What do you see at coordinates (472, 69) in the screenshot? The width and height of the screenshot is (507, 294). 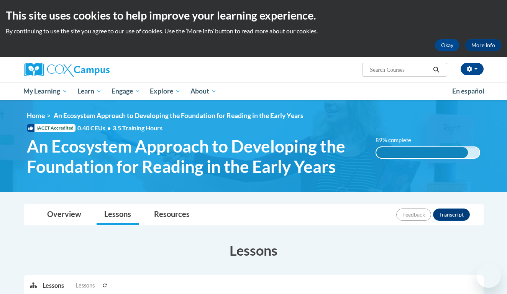 I see `button: Account Settings` at bounding box center [472, 69].